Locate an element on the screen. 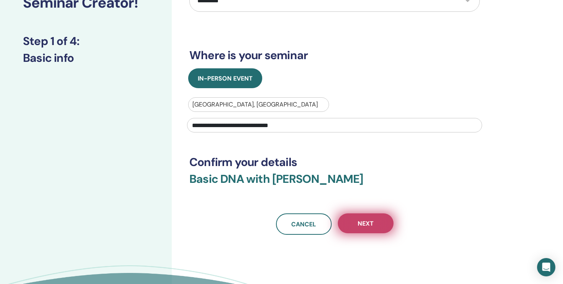  h3: Basic info is located at coordinates (86, 58).